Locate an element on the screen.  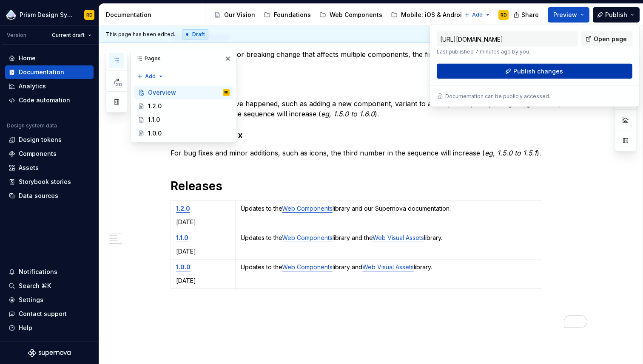
div: Design tokens is located at coordinates (40, 140).